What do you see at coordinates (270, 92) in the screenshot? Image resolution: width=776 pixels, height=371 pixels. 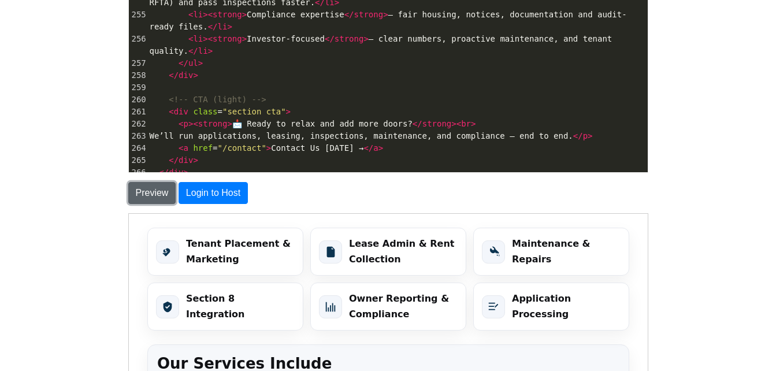 I see `strong: Owner Reporting & Compliance` at bounding box center [270, 92].